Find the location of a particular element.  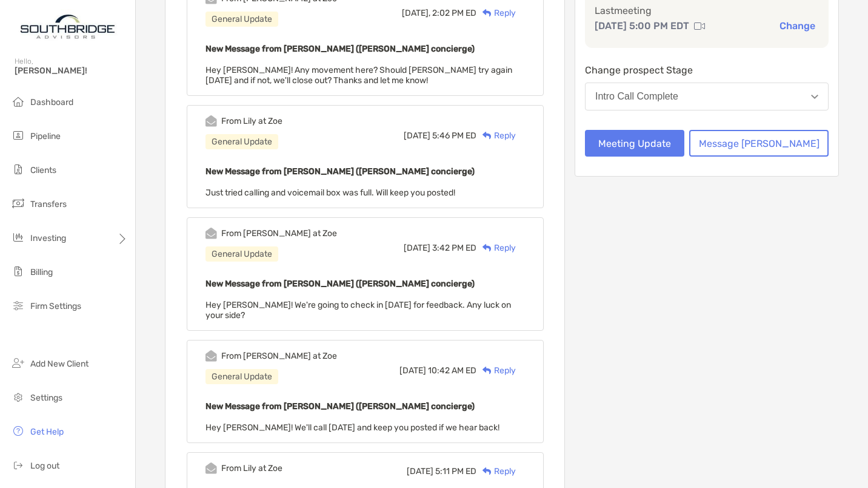

button: Change is located at coordinates (798, 25).